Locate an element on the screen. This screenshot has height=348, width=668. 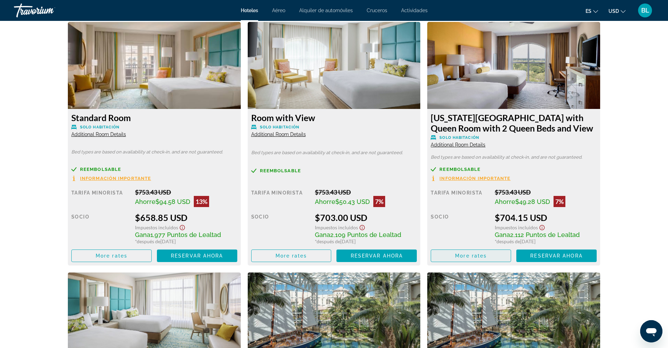
span: $50.43 USD is located at coordinates (353, 202).